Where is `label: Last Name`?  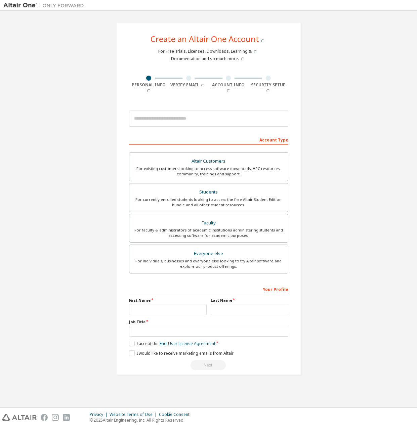
label: Last Name is located at coordinates (249, 300).